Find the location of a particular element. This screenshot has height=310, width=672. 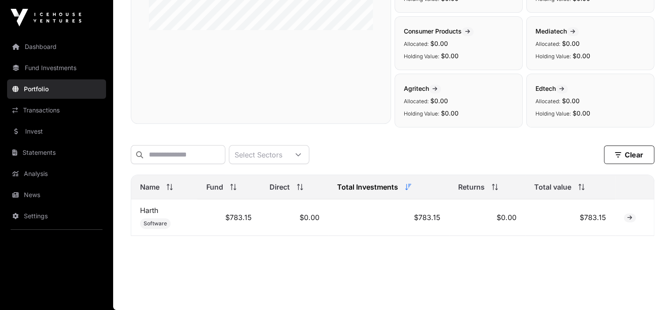

a: Fund Investments is located at coordinates (57, 68).